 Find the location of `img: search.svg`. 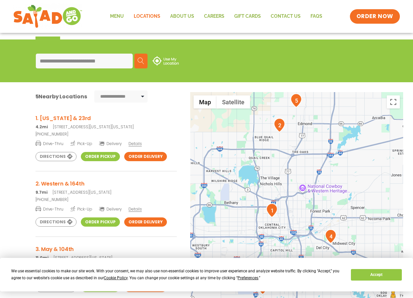

img: search.svg is located at coordinates (141, 61).